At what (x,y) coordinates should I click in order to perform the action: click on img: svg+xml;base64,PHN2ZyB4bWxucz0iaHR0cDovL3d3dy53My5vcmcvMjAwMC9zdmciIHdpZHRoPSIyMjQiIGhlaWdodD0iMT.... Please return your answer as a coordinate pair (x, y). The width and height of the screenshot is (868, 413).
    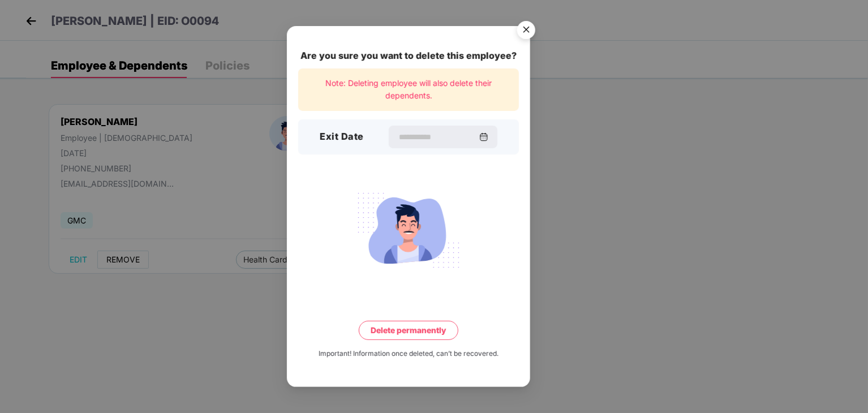
    Looking at the image, I should click on (408, 230).